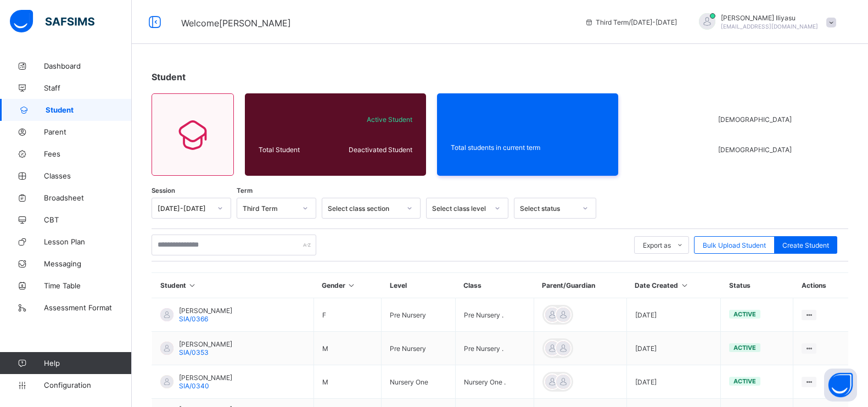 The width and height of the screenshot is (868, 407). What do you see at coordinates (631, 22) in the screenshot?
I see `span: session/term information` at bounding box center [631, 22].